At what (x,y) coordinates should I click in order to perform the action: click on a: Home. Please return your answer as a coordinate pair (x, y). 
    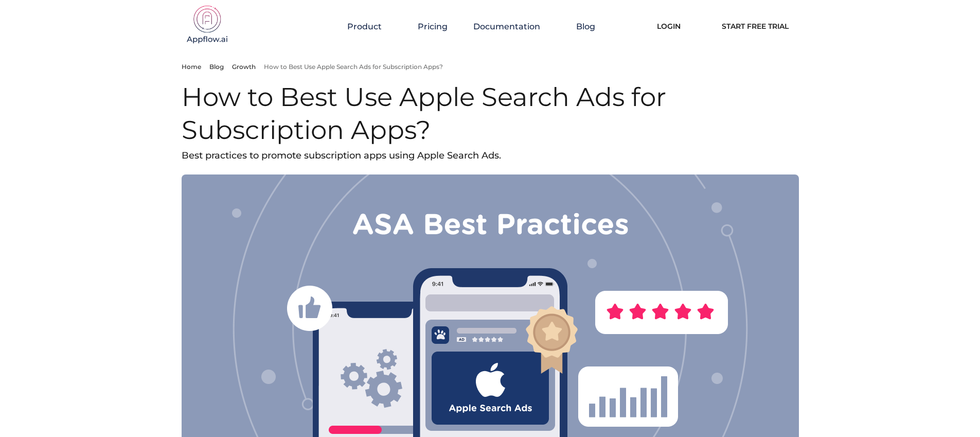
    Looking at the image, I should click on (192, 66).